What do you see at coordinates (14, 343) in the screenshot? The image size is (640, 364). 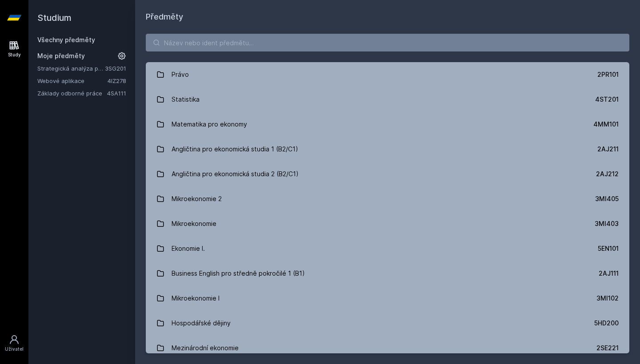 I see `a: Uživatel` at bounding box center [14, 343].